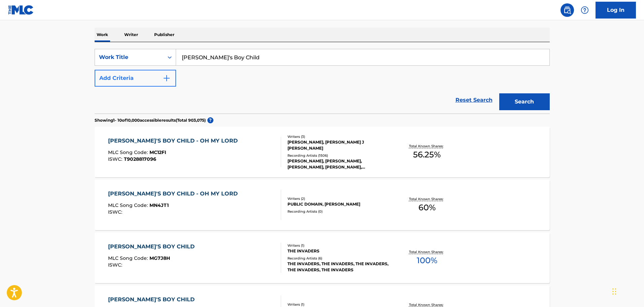  I want to click on div: THE INVADERS, THE INVADERS, THE INVADERS, THE INVADERS, THE INVADERS, so click(339, 267).